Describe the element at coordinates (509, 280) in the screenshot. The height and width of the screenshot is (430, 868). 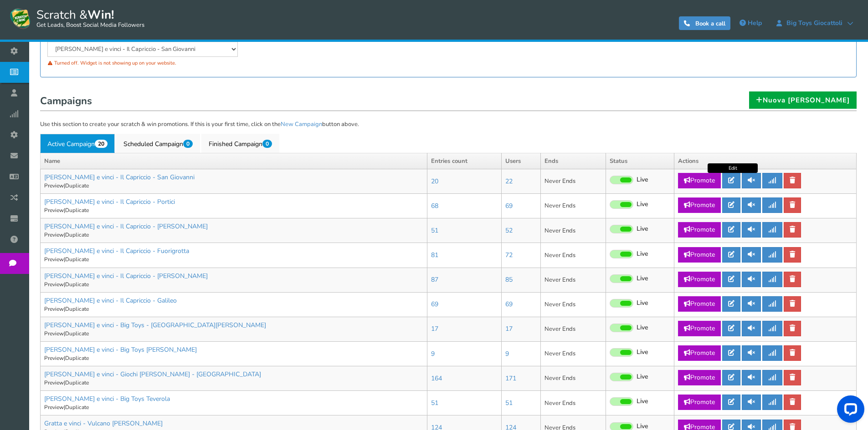
I see `a: 85` at that location.